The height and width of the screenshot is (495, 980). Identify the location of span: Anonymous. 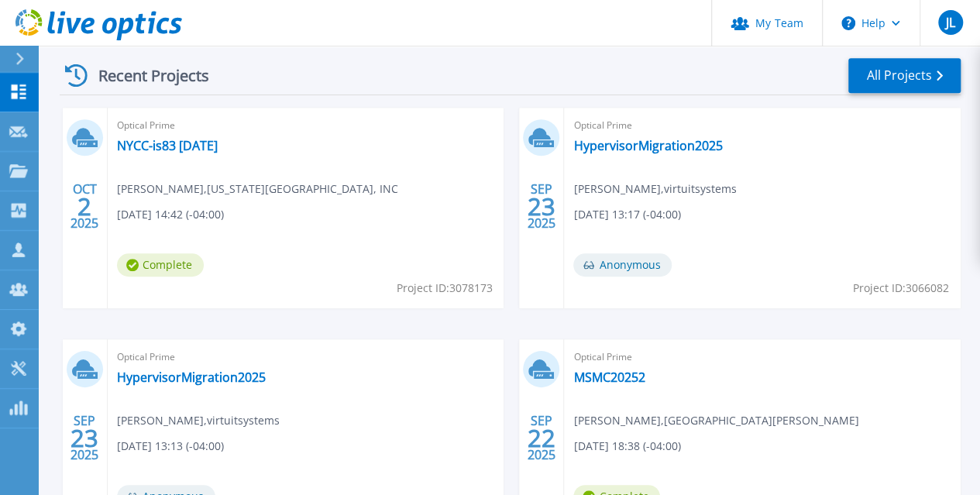
(622, 265).